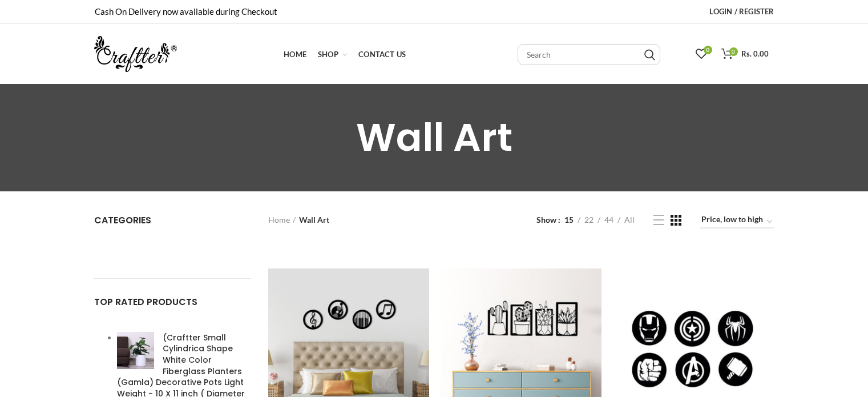  I want to click on a: 22, so click(590, 220).